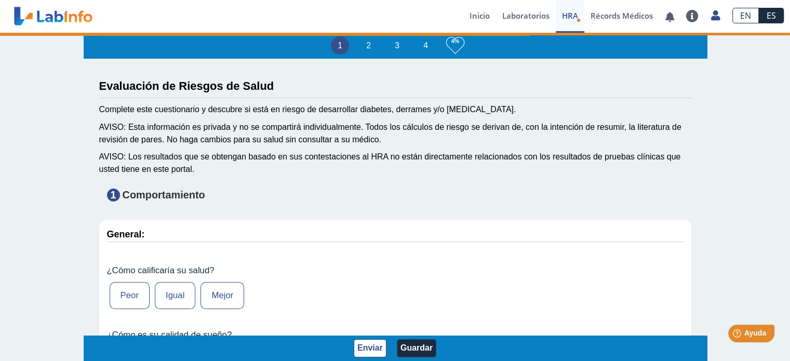 The width and height of the screenshot is (790, 361). What do you see at coordinates (455, 41) in the screenshot?
I see `h3: 4%` at bounding box center [455, 41].